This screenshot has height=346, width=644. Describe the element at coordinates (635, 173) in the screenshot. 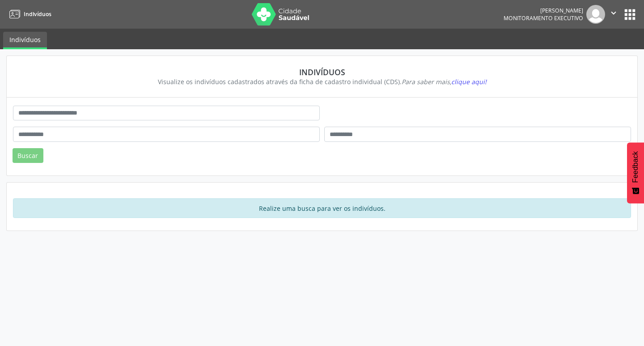

I see `button: Feedback - Mostrar pesquisa` at that location.